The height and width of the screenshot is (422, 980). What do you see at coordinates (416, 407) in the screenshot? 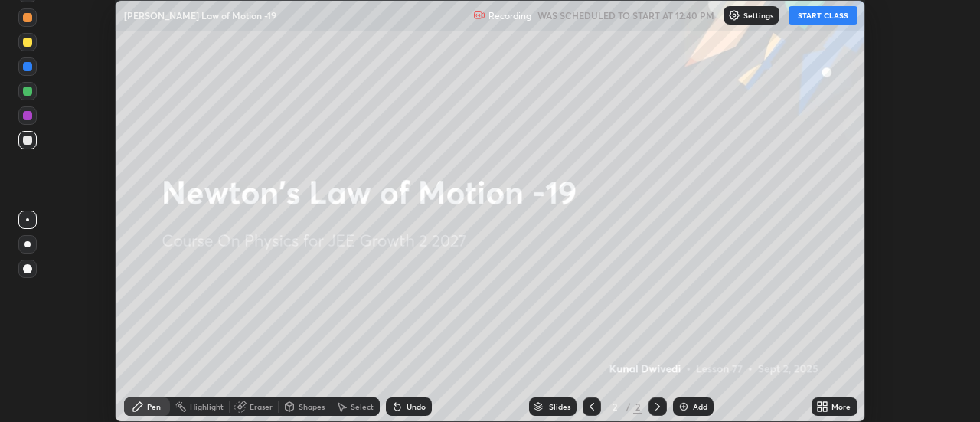
I see `div: Undo` at bounding box center [416, 407].